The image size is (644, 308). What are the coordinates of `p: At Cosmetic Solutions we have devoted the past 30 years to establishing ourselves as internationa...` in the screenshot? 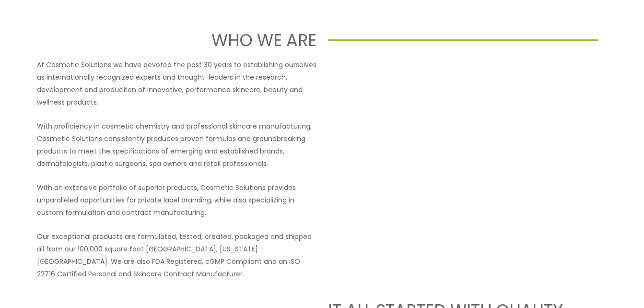 It's located at (176, 84).